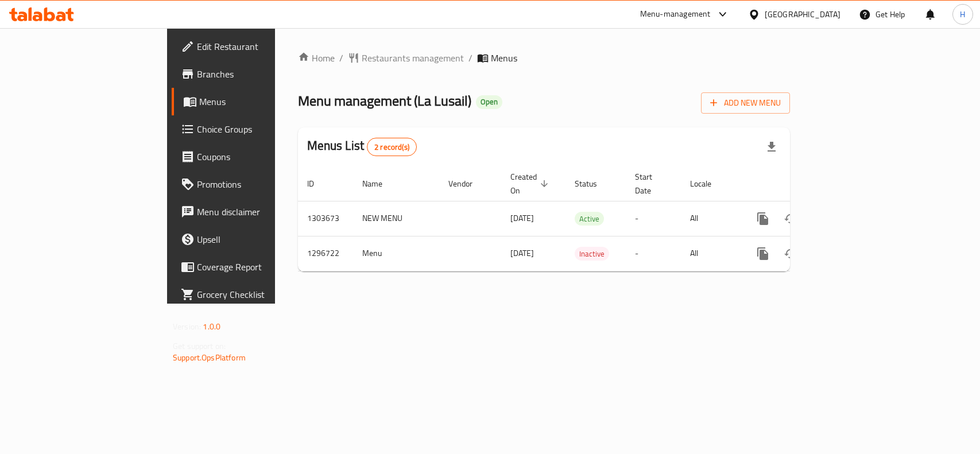 This screenshot has height=454, width=980. Describe the element at coordinates (708, 183) in the screenshot. I see `span: Locale` at that location.